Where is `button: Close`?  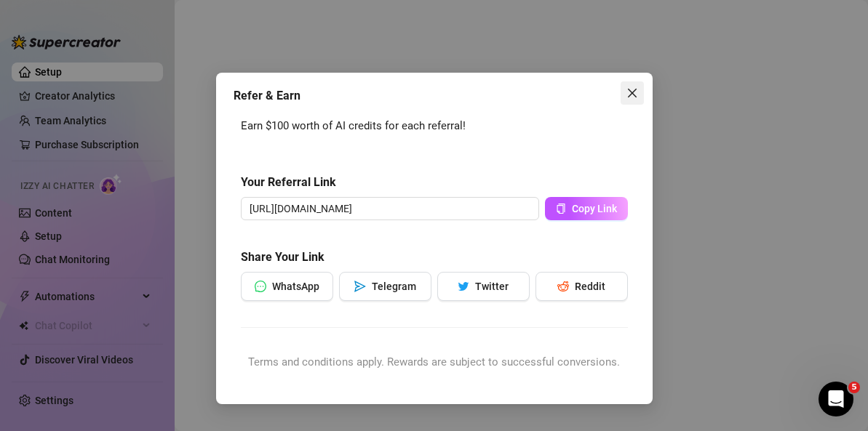 button: Close is located at coordinates (633, 93).